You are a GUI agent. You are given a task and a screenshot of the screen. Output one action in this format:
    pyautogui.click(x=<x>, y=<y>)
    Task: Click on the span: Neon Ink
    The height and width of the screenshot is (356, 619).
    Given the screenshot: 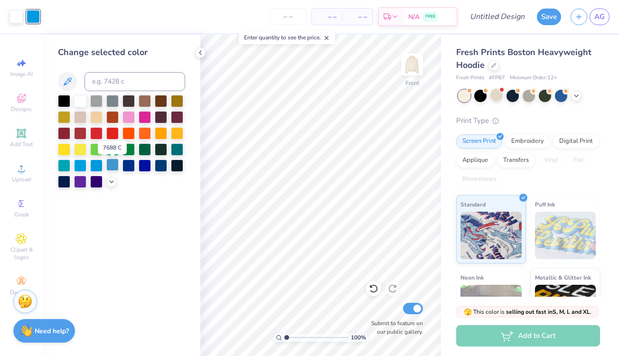 What is the action you would take?
    pyautogui.click(x=472, y=277)
    